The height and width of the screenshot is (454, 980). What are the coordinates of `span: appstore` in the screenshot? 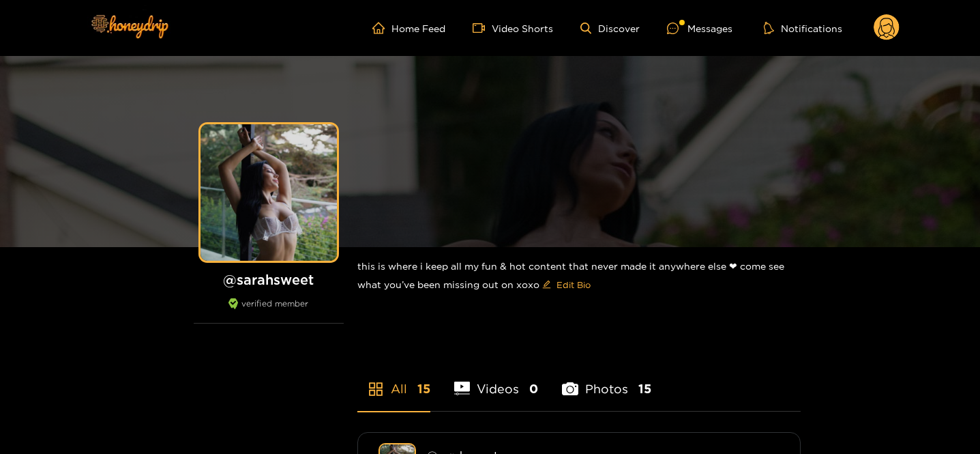 It's located at (376, 389).